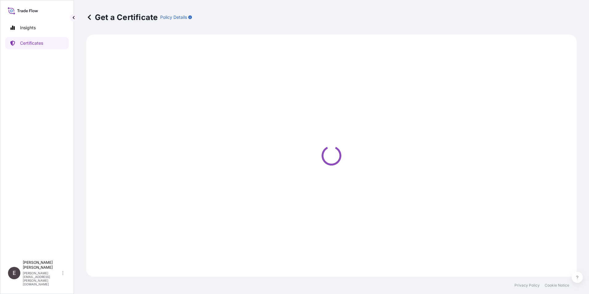 The image size is (589, 294). I want to click on p: Cookie Notice, so click(557, 285).